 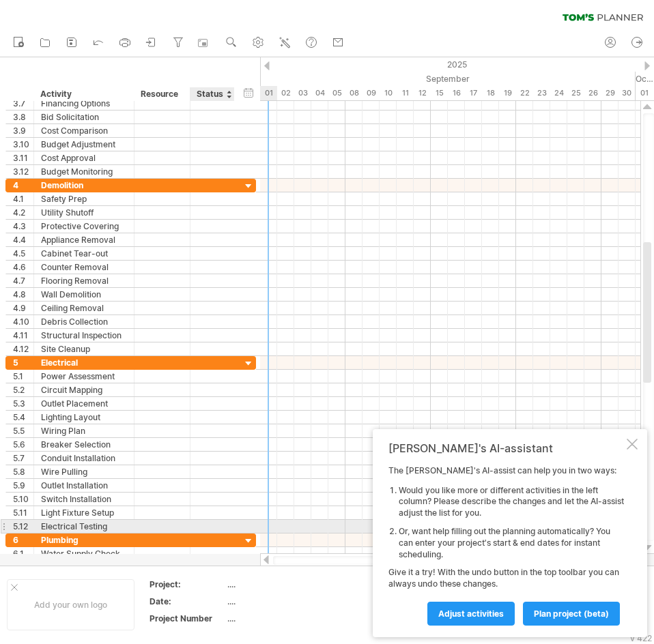 What do you see at coordinates (84, 376) in the screenshot?
I see `div: Power Assessment` at bounding box center [84, 376].